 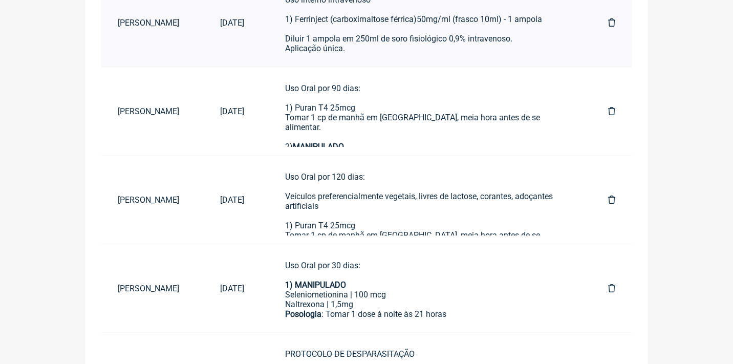 What do you see at coordinates (426, 288) in the screenshot?
I see `a: Uso Oral por 30 dias:1) MANIPULADOSeleniometionina | 100 mcgNaltrexona | 1,5mgPosologia: Tomar 1 ...` at bounding box center [426, 288].